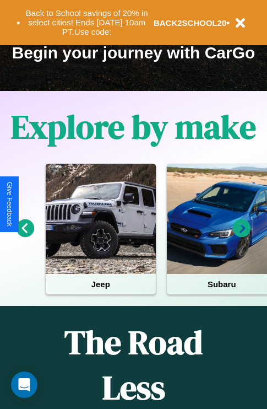  I want to click on b: BACK2SCHOOL20, so click(190, 23).